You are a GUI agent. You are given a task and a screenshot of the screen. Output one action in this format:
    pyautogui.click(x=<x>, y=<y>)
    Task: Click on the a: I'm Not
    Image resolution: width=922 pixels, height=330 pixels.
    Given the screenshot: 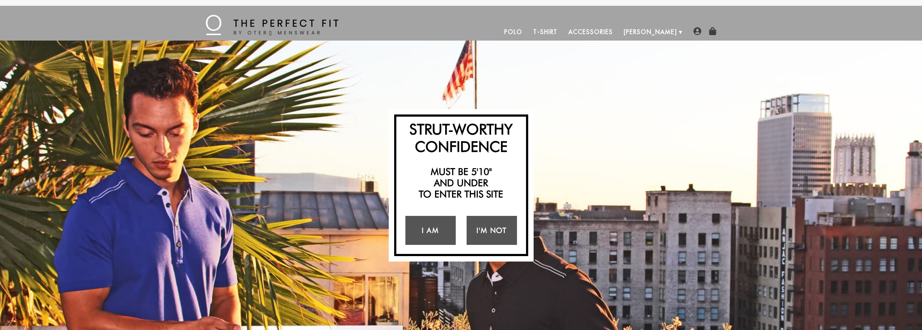 What is the action you would take?
    pyautogui.click(x=491, y=230)
    